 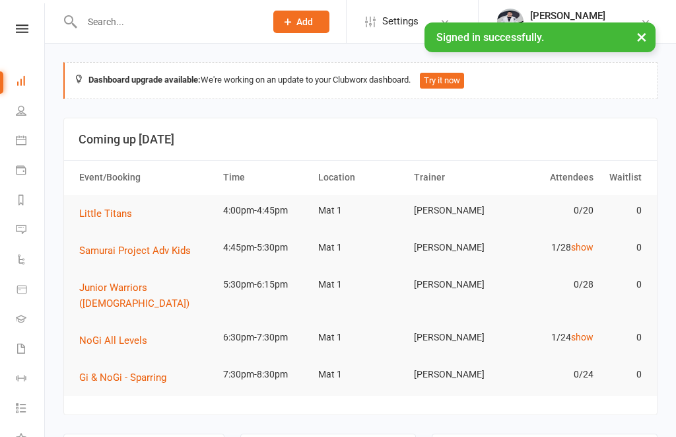 What do you see at coordinates (265, 247) in the screenshot?
I see `td: 4:45pm-5:30pm` at bounding box center [265, 247].